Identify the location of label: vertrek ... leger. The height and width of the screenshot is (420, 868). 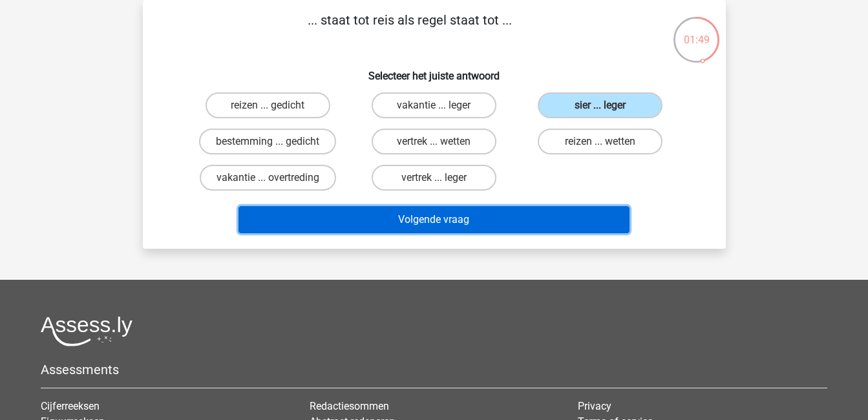
(434, 177).